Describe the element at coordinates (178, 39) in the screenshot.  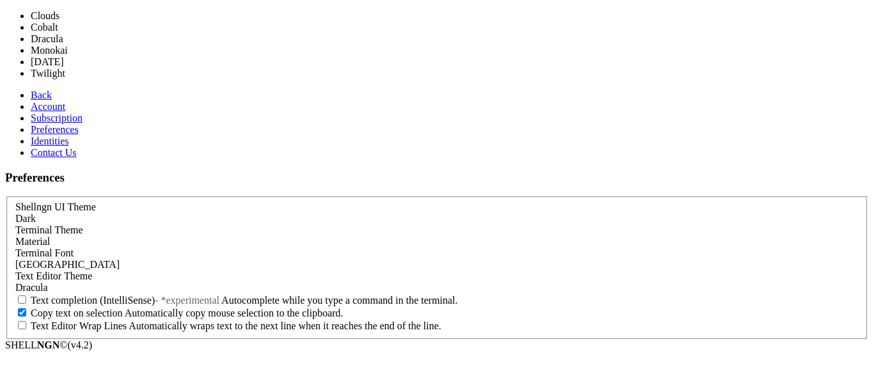
I see `li: Dracula` at that location.